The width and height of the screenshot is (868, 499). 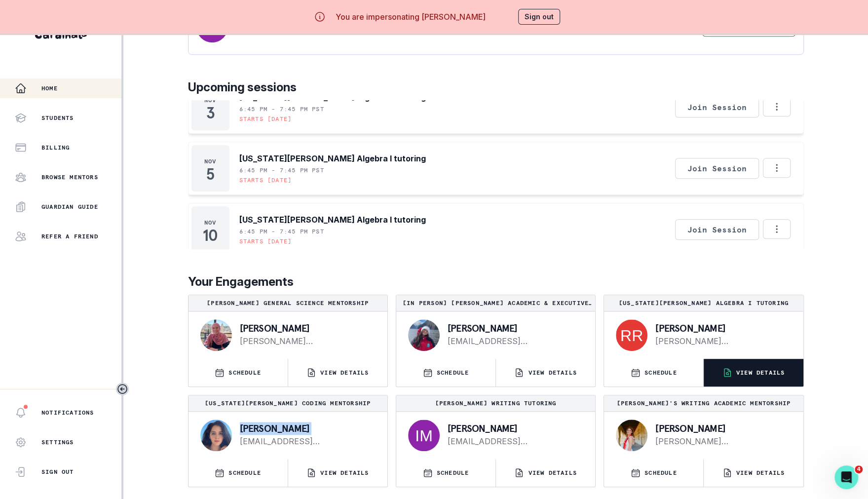 What do you see at coordinates (496, 282) in the screenshot?
I see `p: Your Engagements` at bounding box center [496, 282].